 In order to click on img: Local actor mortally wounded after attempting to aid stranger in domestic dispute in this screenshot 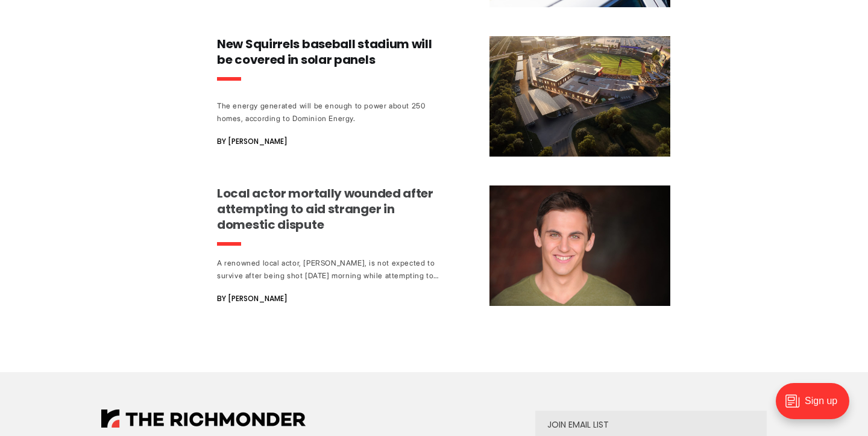, I will do `click(580, 246)`.